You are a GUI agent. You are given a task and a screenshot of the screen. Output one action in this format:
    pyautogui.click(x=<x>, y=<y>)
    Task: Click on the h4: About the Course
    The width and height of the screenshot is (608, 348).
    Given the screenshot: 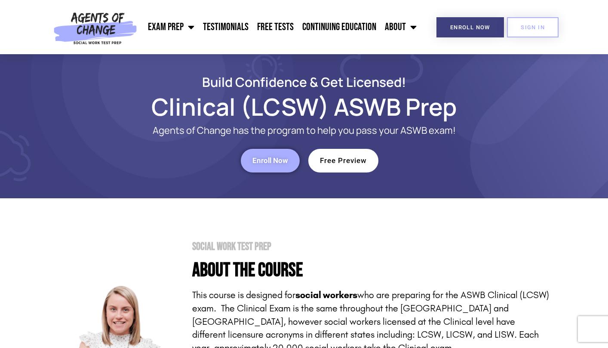 What is the action you would take?
    pyautogui.click(x=371, y=270)
    